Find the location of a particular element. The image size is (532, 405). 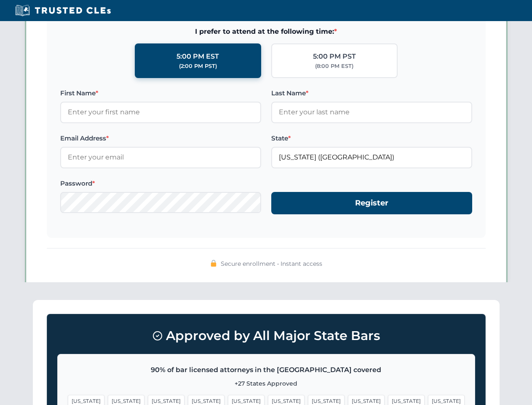

span: Secure enrollment • Instant access is located at coordinates (271, 264).